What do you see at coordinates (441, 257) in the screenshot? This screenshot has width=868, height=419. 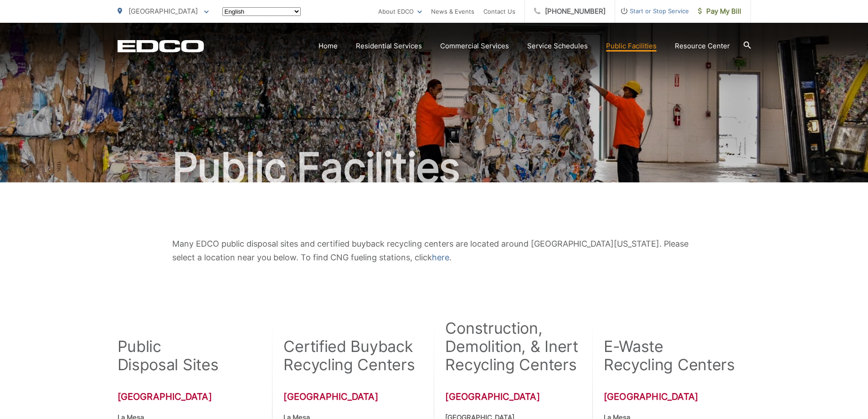 I see `a: here` at bounding box center [441, 257].